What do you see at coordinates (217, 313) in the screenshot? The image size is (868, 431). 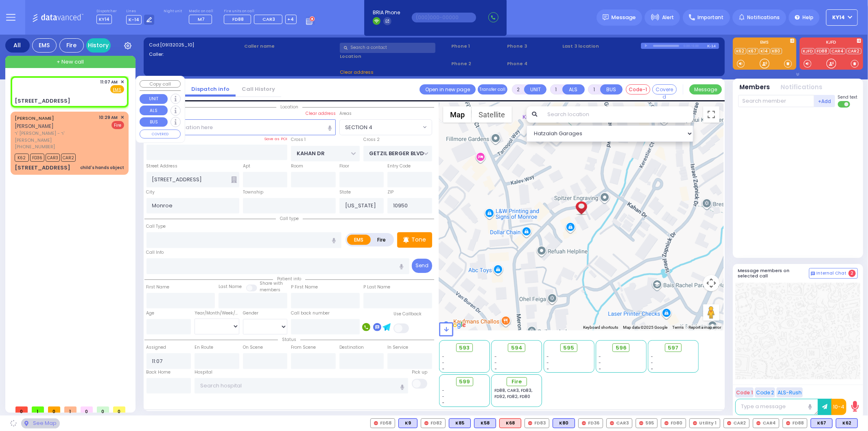 I see `div: Year/Month/Week/Day` at bounding box center [217, 313].